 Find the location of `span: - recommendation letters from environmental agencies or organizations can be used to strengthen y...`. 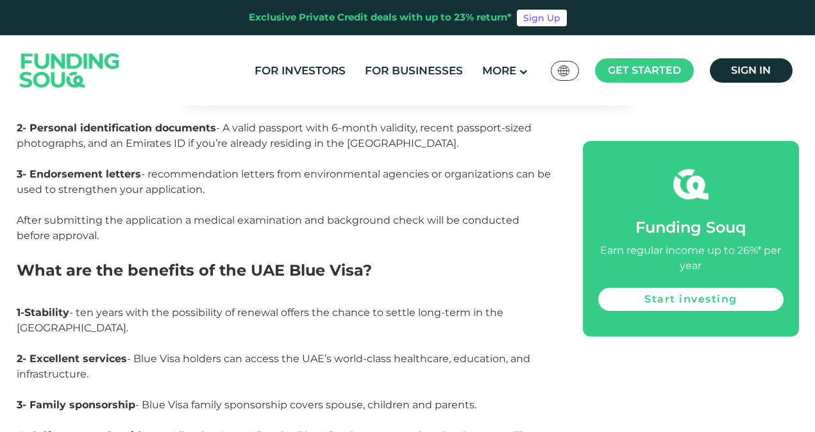

span: - recommendation letters from environmental agencies or organizations can be used to strengthen y... is located at coordinates (283, 181).